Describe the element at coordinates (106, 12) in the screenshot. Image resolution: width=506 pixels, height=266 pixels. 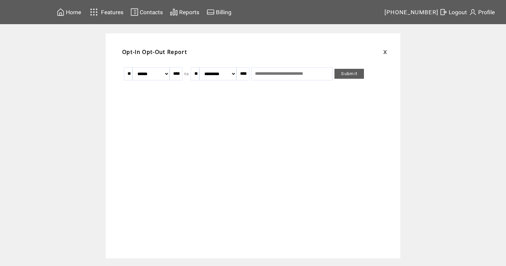
I see `a: Features` at that location.